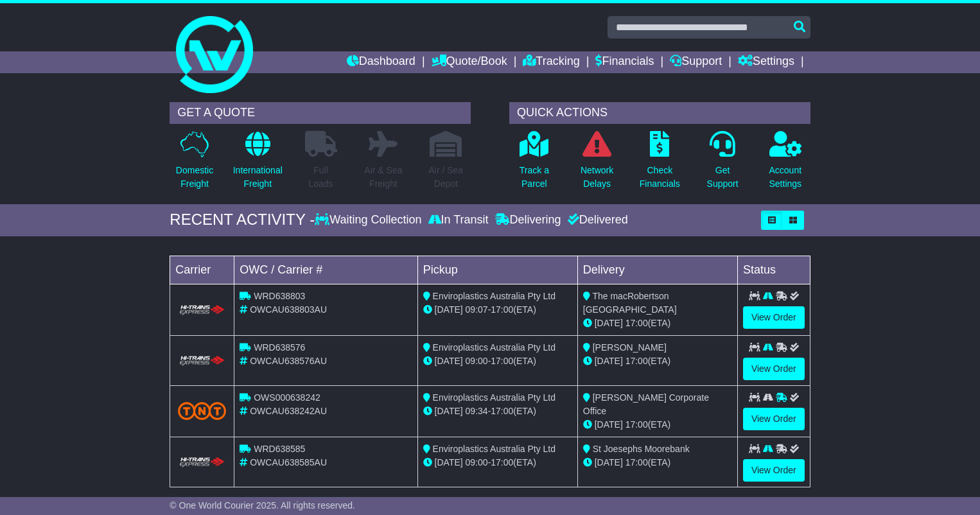 This screenshot has width=980, height=515. What do you see at coordinates (258, 163) in the screenshot?
I see `a: InternationalFreight` at bounding box center [258, 163].